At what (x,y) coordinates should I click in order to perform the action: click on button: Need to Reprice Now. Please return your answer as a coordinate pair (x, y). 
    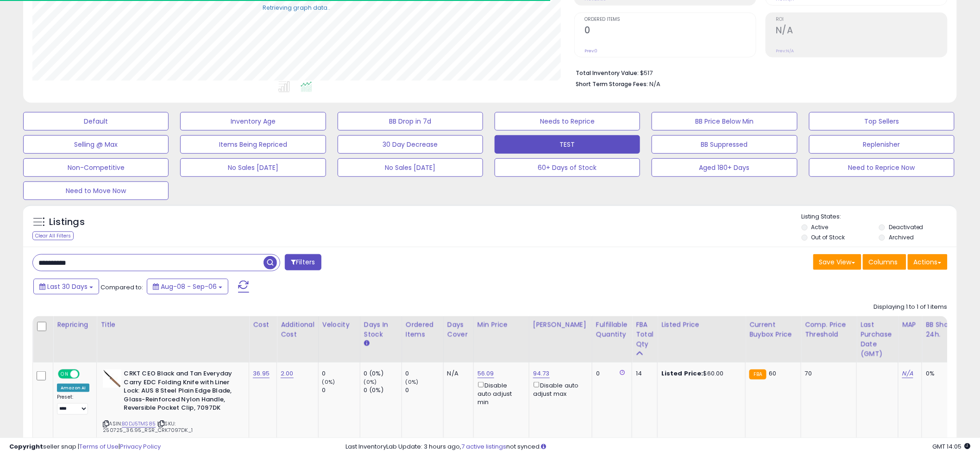
    Looking at the image, I should click on (882, 168).